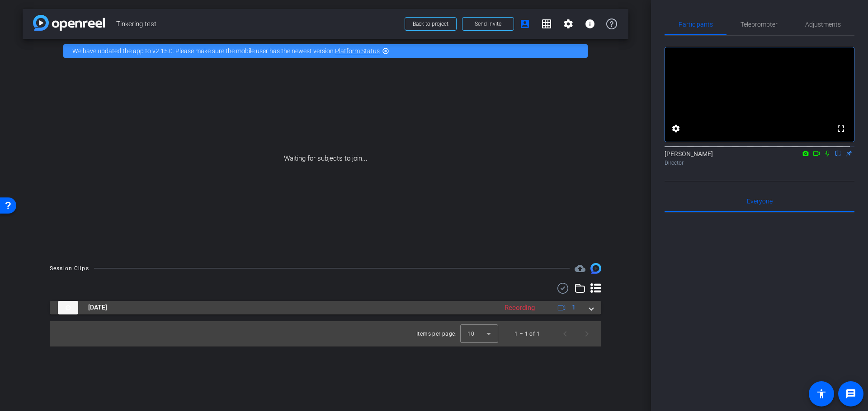  What do you see at coordinates (696, 25) in the screenshot?
I see `span: Participants` at bounding box center [696, 25].